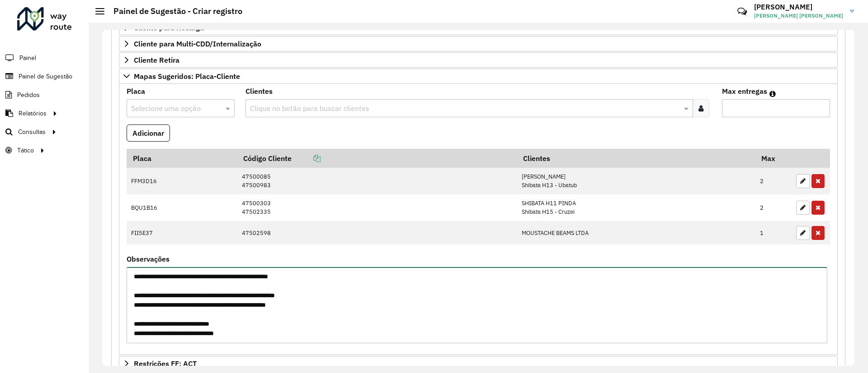 This screenshot has height=373, width=868. I want to click on span: Tático, so click(26, 150).